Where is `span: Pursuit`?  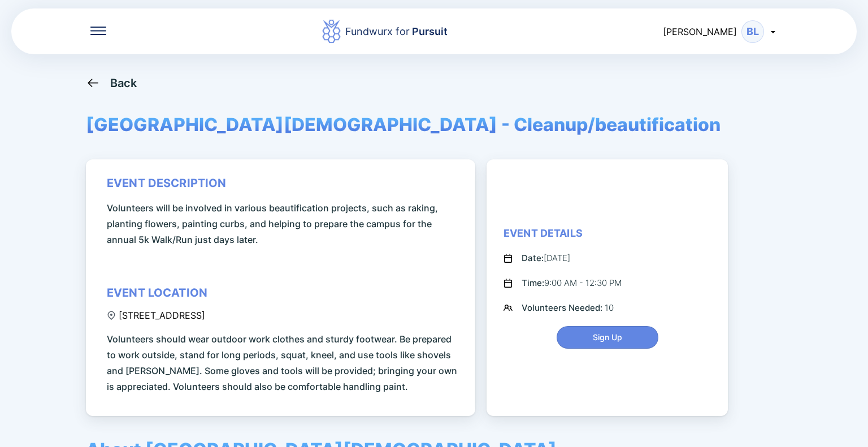 span: Pursuit is located at coordinates (429, 31).